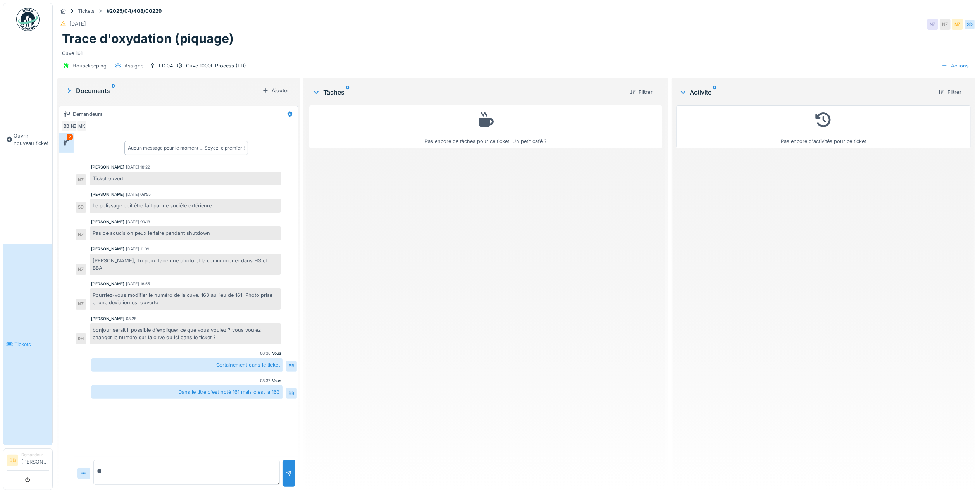 This screenshot has height=493, width=980. I want to click on div: Tâches, so click(468, 92).